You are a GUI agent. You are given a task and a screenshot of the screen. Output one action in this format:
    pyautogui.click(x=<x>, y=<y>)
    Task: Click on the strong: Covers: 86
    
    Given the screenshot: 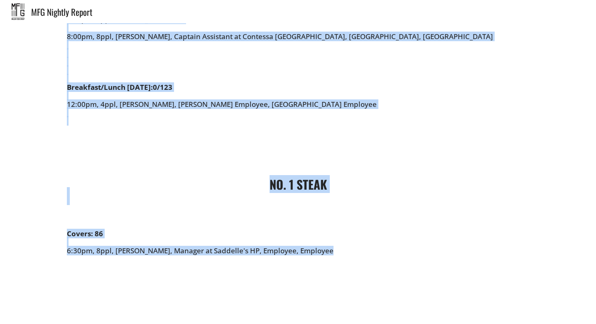 What is the action you would take?
    pyautogui.click(x=85, y=233)
    